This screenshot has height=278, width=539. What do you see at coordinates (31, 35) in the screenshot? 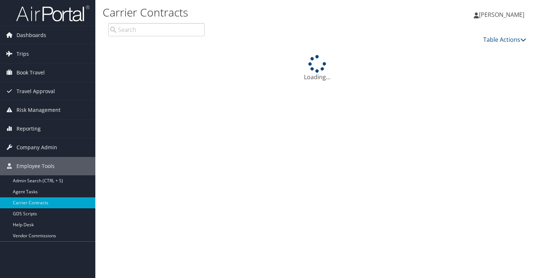
I see `span: Dashboards` at bounding box center [31, 35].